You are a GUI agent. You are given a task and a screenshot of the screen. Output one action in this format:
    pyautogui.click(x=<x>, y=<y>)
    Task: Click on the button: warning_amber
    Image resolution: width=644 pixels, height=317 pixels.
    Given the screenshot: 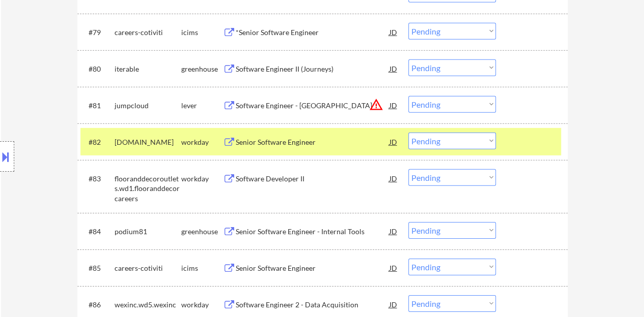 What is the action you would take?
    pyautogui.click(x=376, y=105)
    